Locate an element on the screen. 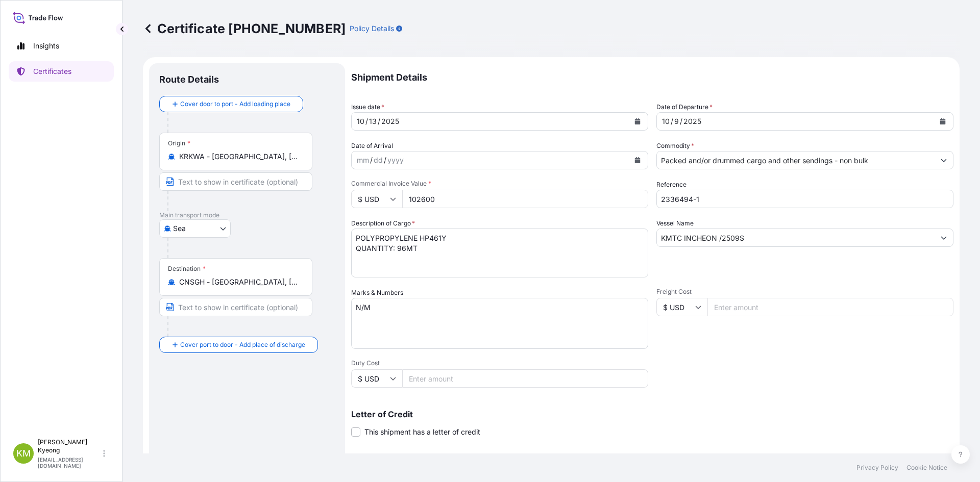 The height and width of the screenshot is (482, 980). span: Freight Cost is located at coordinates (805, 292).